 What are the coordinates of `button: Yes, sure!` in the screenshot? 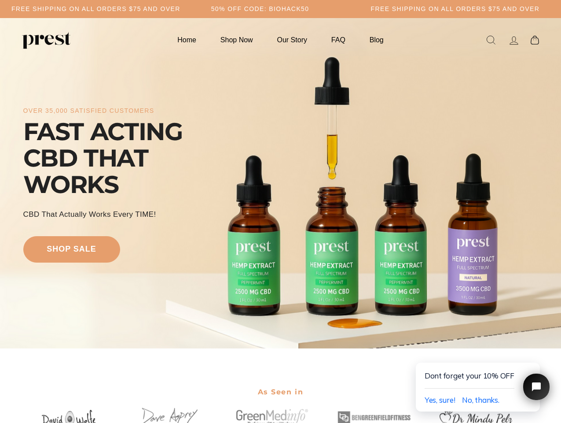 It's located at (43, 66).